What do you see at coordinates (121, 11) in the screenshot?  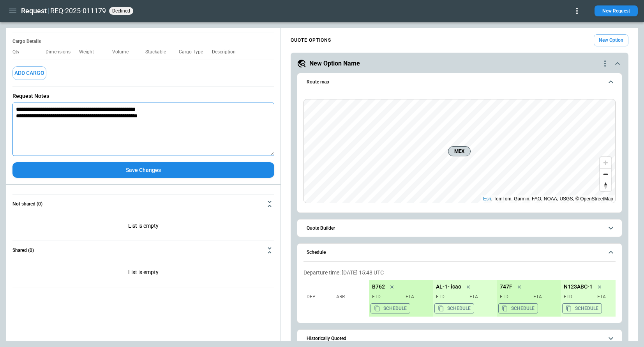 I see `span: declined` at bounding box center [121, 11].